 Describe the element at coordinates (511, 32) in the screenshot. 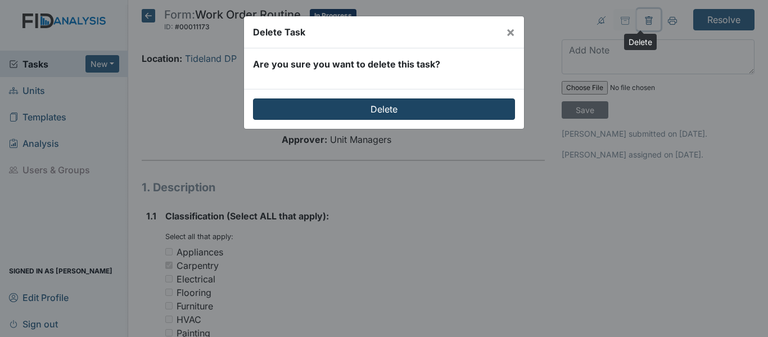

I see `button: Close` at that location.